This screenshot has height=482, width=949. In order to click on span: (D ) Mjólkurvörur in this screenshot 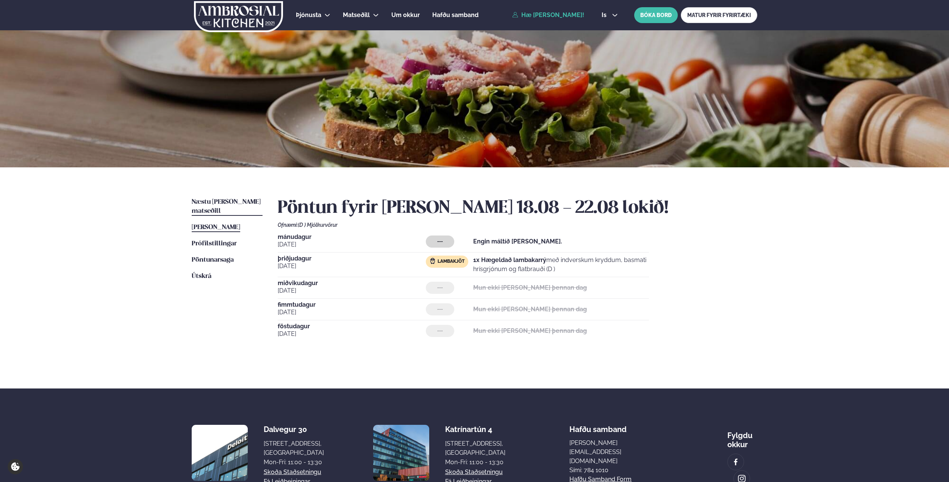, I will do `click(317, 225)`.